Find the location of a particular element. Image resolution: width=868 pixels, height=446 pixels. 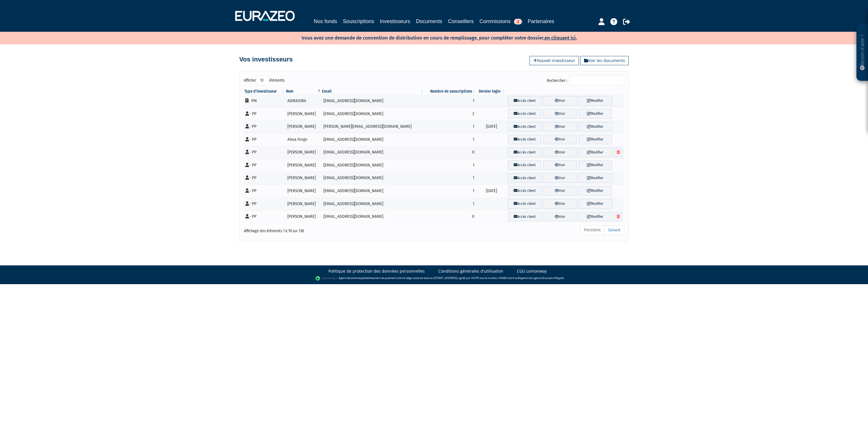

a: Commissions2 is located at coordinates (501, 21).